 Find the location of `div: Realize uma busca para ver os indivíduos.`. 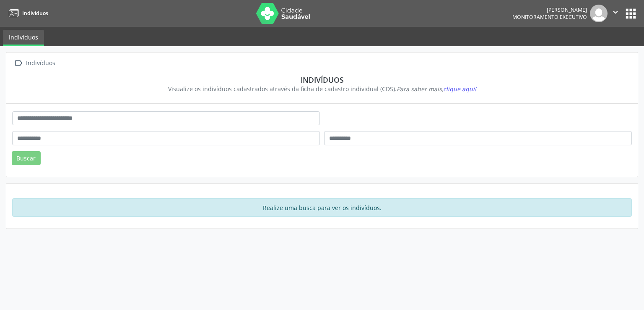

div: Realize uma busca para ver os indivíduos. is located at coordinates (322, 208).